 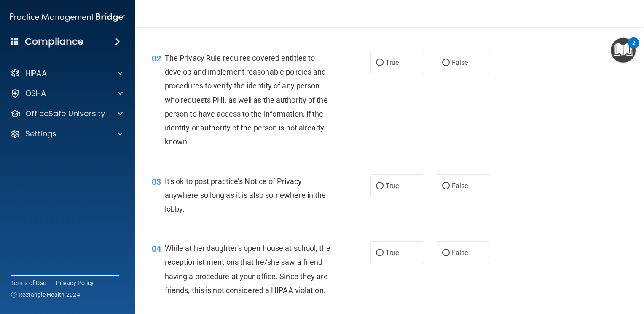 What do you see at coordinates (41, 134) in the screenshot?
I see `p: Settings` at bounding box center [41, 134].